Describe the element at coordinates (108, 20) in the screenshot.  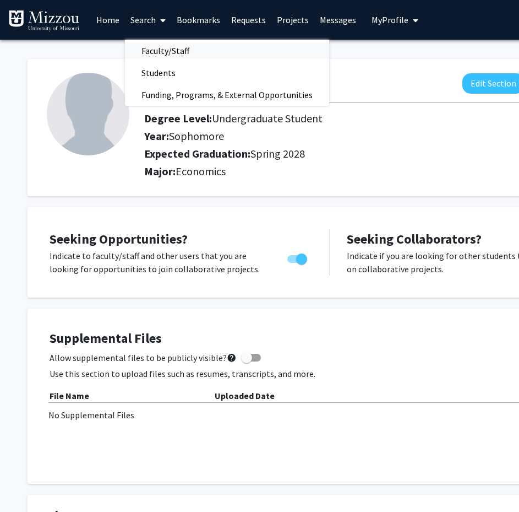
I see `a: Home` at that location.